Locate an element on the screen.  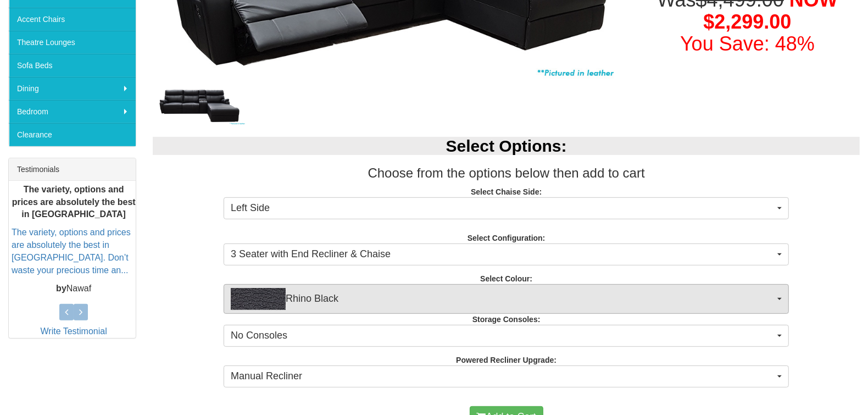
span: Rhino Black is located at coordinates (502, 299).